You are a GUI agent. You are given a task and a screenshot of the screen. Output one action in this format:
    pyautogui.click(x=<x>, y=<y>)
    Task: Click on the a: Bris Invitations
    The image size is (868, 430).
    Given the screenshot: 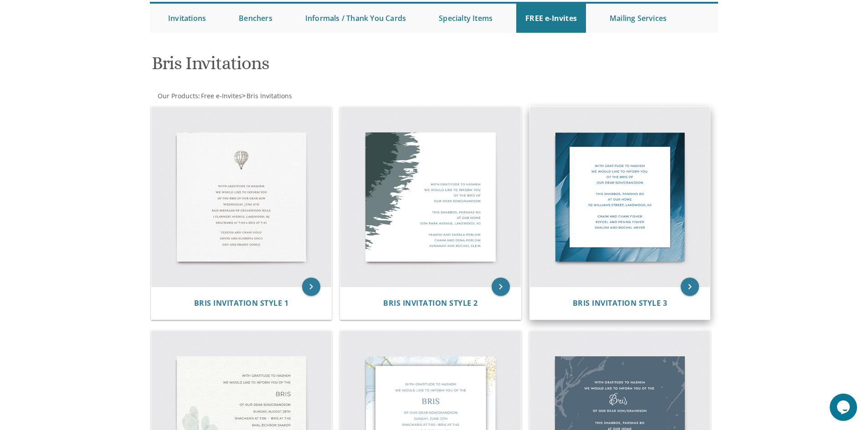 What is the action you would take?
    pyautogui.click(x=268, y=95)
    